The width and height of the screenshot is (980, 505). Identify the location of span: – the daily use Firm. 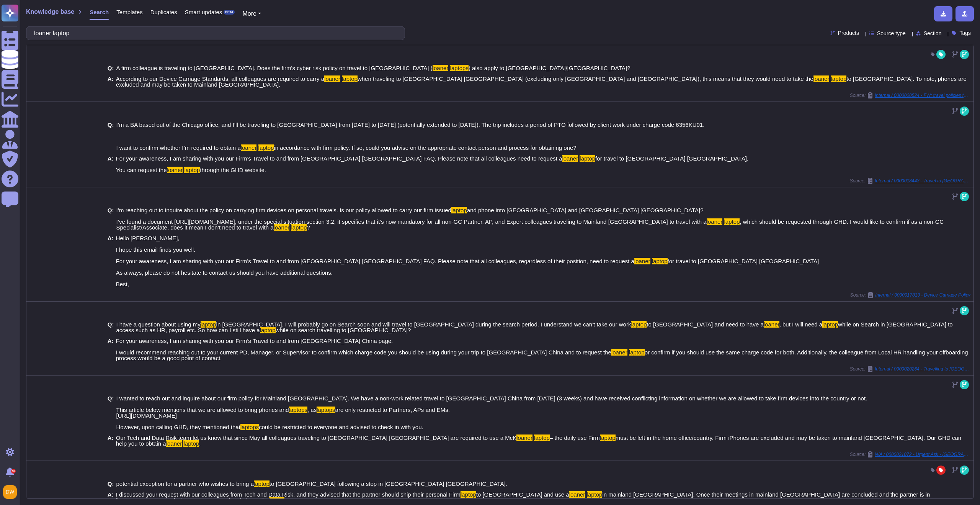
(575, 437).